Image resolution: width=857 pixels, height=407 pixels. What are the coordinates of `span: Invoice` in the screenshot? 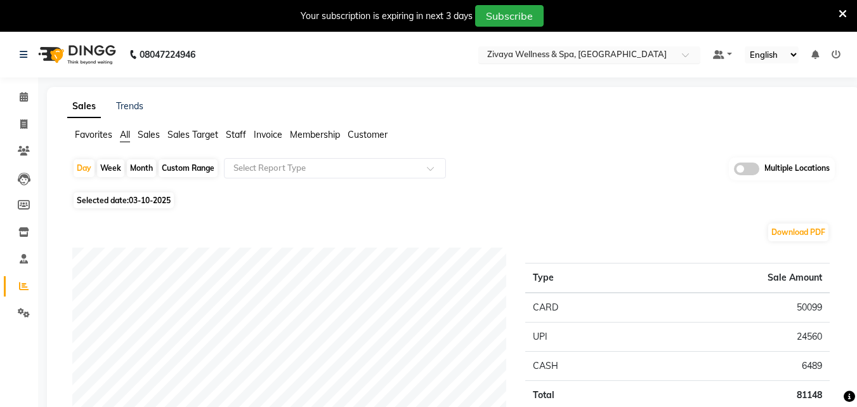 It's located at (268, 134).